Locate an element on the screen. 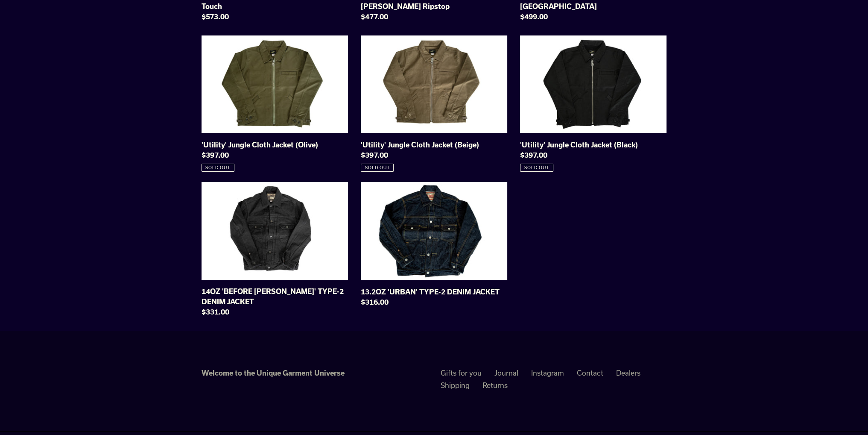 The image size is (868, 435). a: Dealers is located at coordinates (628, 372).